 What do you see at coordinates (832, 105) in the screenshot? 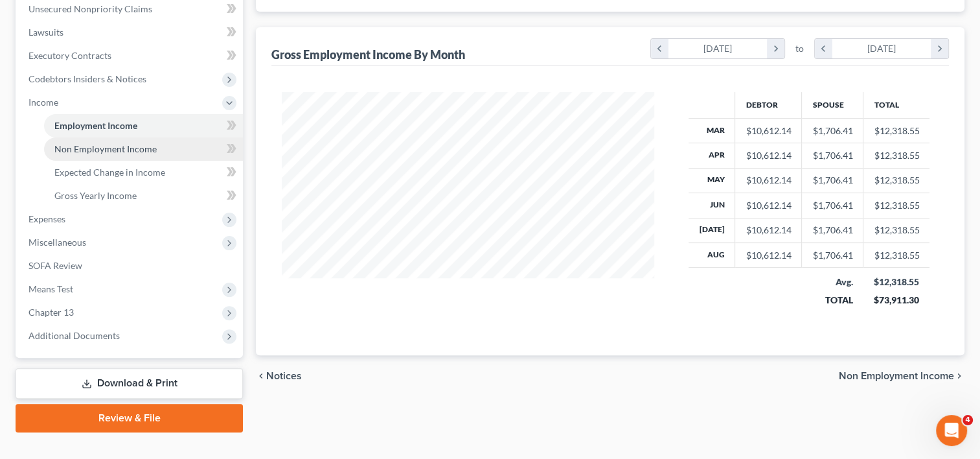
I see `th: Spouse` at bounding box center [832, 105].